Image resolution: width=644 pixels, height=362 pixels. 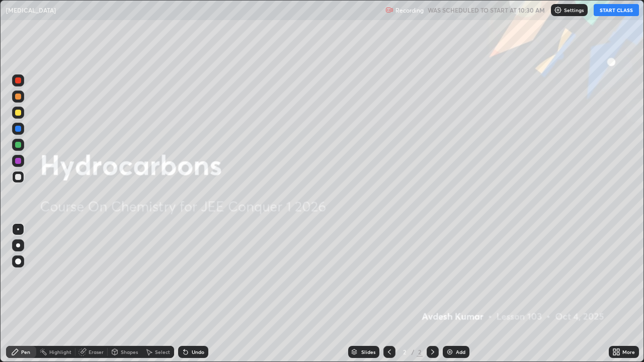 What do you see at coordinates (60, 352) in the screenshot?
I see `div: Highlight` at bounding box center [60, 352].